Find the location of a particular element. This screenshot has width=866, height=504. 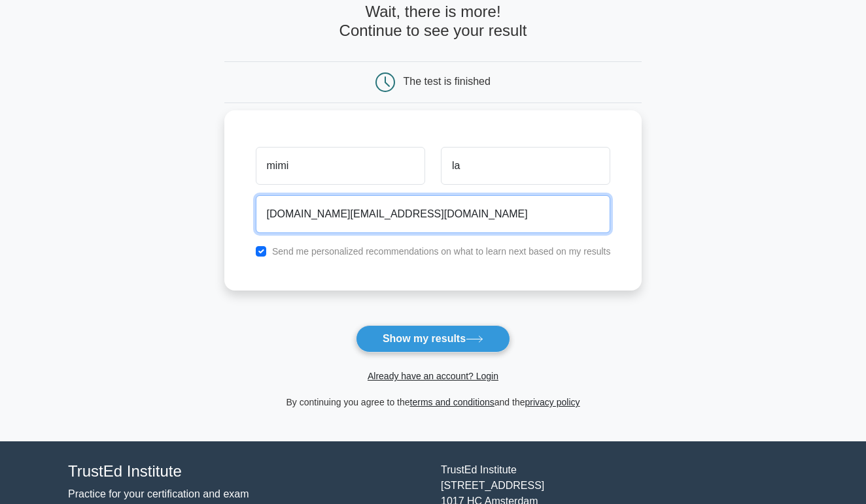

a: Practice for your certification and exam is located at coordinates (158, 494).